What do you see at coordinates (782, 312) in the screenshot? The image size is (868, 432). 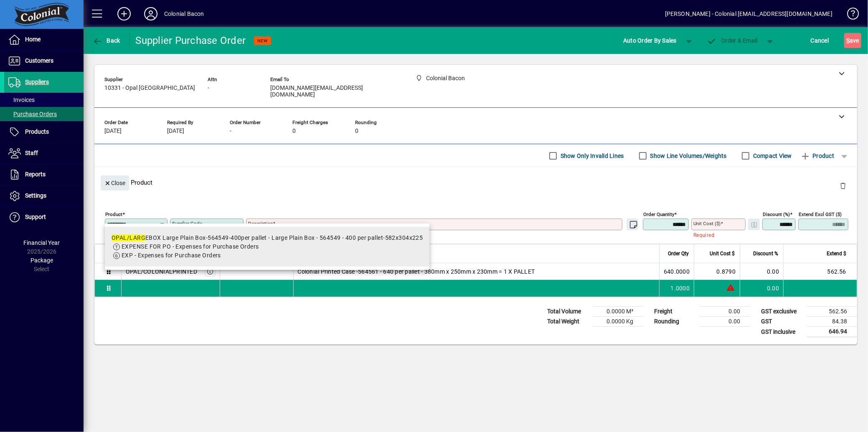 I see `td: GST exclusive` at bounding box center [782, 312].